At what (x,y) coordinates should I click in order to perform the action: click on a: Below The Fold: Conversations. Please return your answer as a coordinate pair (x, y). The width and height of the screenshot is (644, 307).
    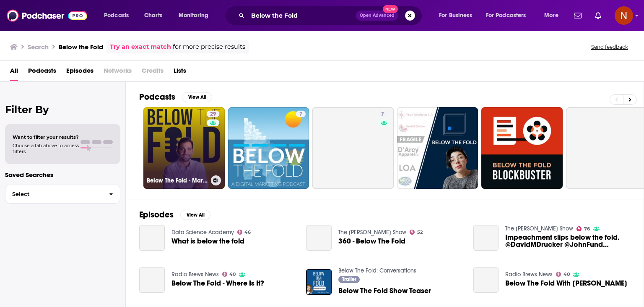
    Looking at the image, I should click on (377, 270).